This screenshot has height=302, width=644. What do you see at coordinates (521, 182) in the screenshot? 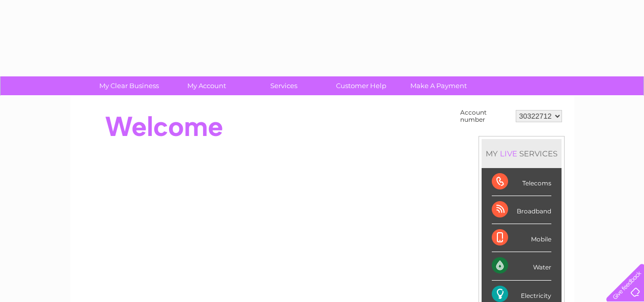
I see `div: Telecoms` at bounding box center [521, 182].